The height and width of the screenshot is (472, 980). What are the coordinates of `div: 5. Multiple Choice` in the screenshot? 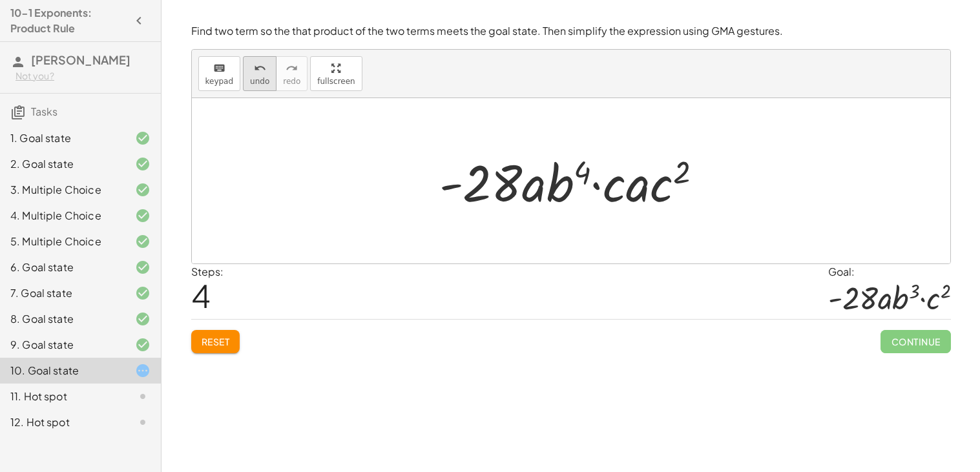 It's located at (62, 241).